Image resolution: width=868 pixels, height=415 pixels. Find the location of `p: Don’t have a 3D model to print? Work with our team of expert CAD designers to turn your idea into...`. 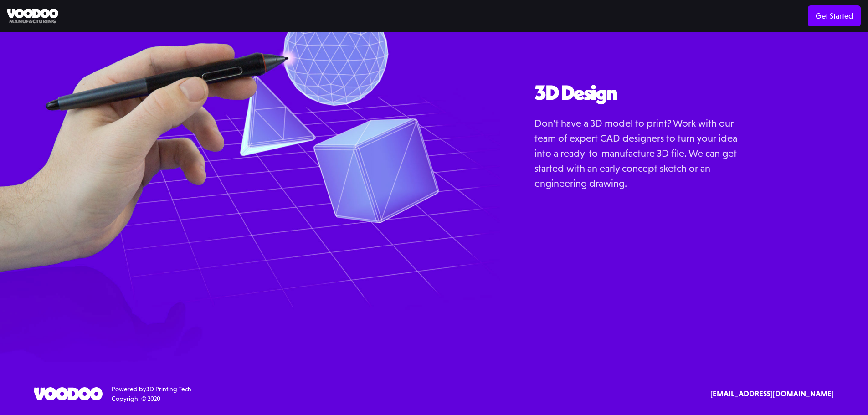

p: Don’t have a 3D model to print? Work with our team of expert CAD designers to turn your idea into... is located at coordinates (639, 153).